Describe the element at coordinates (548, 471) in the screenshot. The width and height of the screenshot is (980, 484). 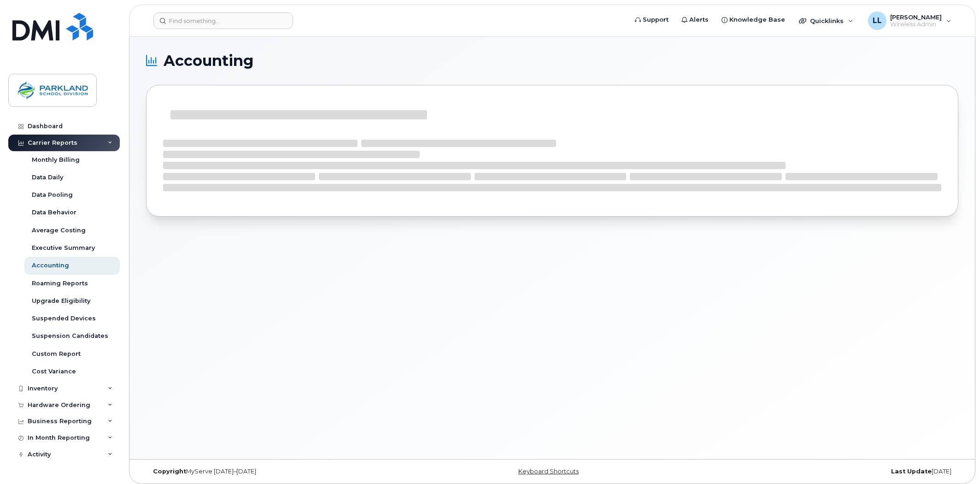
I see `a: Keyboard Shortcuts` at that location.